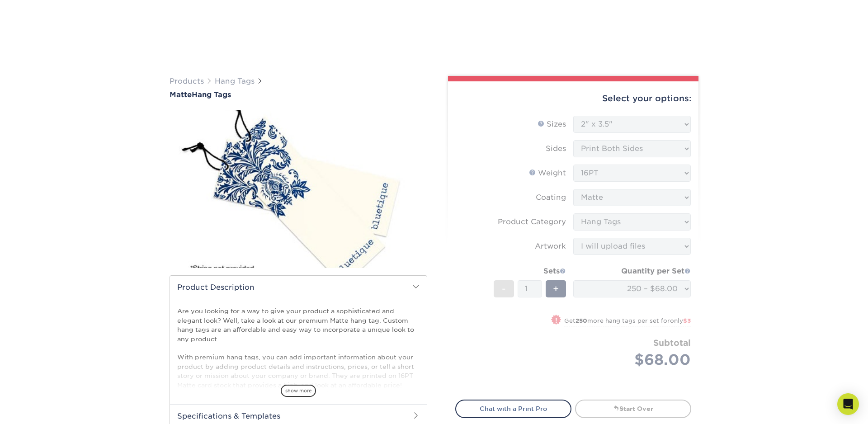  I want to click on span: show more, so click(299, 390).